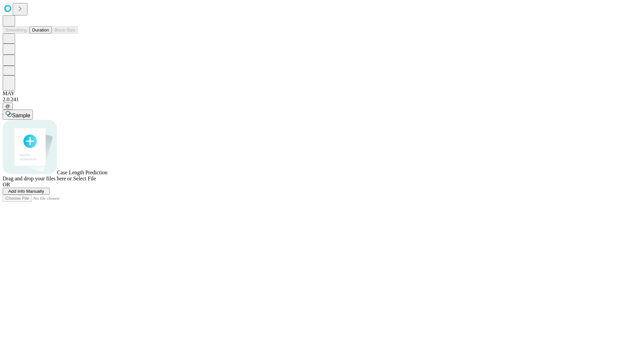 The image size is (644, 362). I want to click on span: Add Info Manually, so click(26, 191).